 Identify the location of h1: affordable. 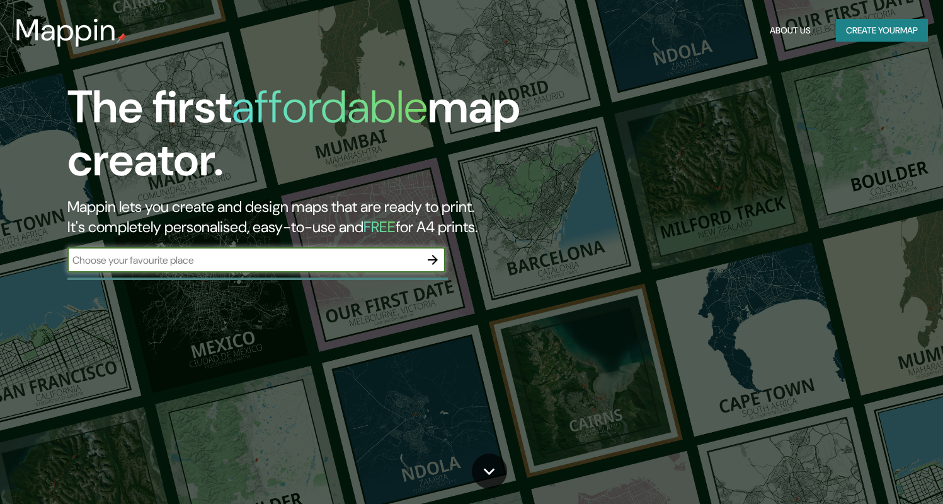
(330, 107).